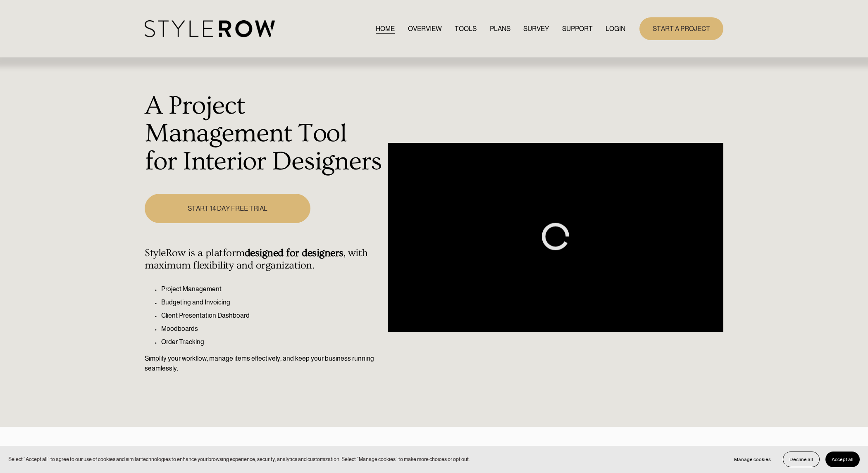  Describe the element at coordinates (801, 459) in the screenshot. I see `span: Decline all` at that location.